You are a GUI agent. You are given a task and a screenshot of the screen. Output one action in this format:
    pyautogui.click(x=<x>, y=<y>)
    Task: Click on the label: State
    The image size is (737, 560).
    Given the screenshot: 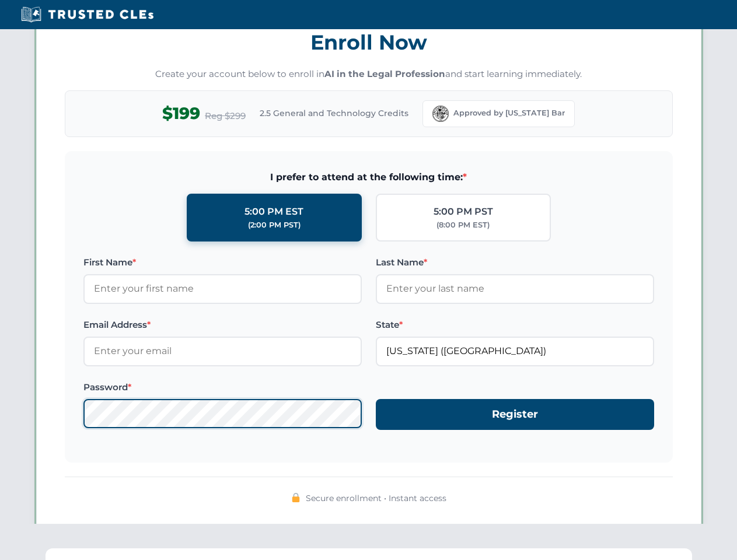 What is the action you would take?
    pyautogui.click(x=515, y=325)
    